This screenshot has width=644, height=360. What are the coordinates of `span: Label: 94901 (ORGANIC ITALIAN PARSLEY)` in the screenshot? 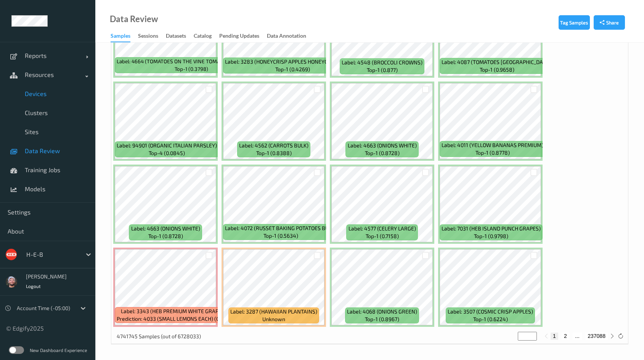 It's located at (167, 145).